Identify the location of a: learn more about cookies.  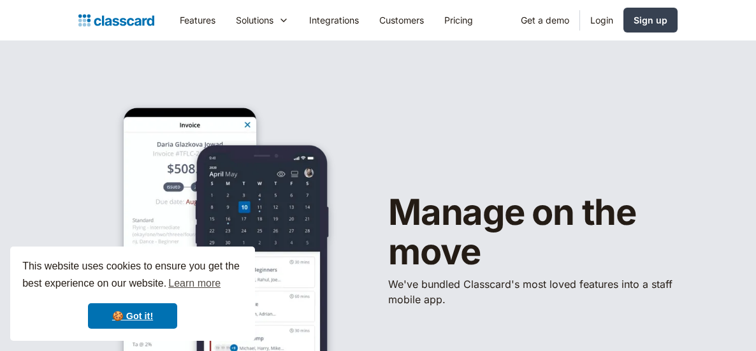
(195, 284).